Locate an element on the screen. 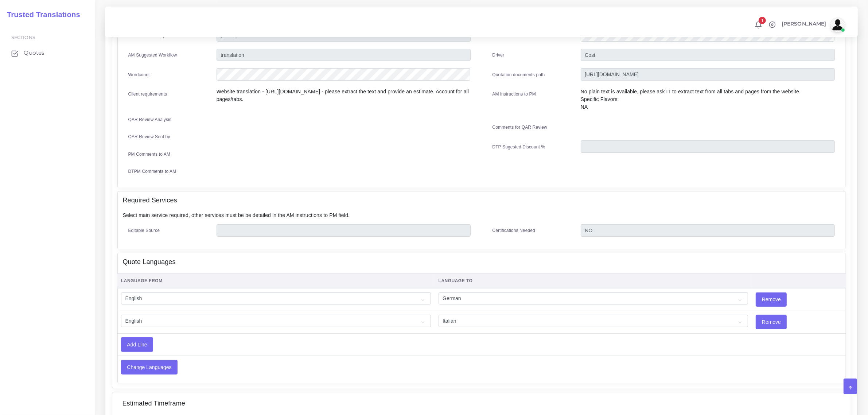 The height and width of the screenshot is (415, 868). label: PM Comments to AM is located at coordinates (149, 155).